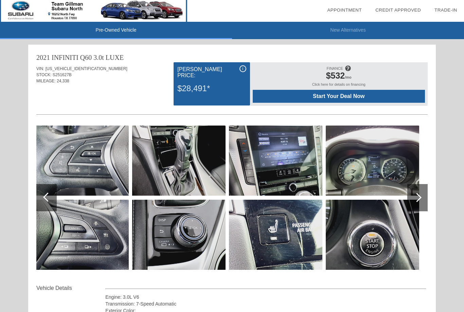 The width and height of the screenshot is (464, 312). I want to click on a: Credit Approved, so click(399, 10).